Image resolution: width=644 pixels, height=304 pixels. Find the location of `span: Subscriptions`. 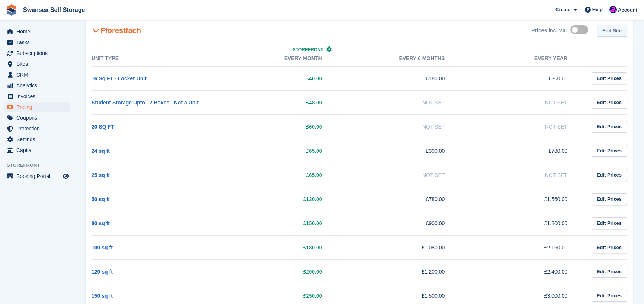

span: Subscriptions is located at coordinates (38, 53).